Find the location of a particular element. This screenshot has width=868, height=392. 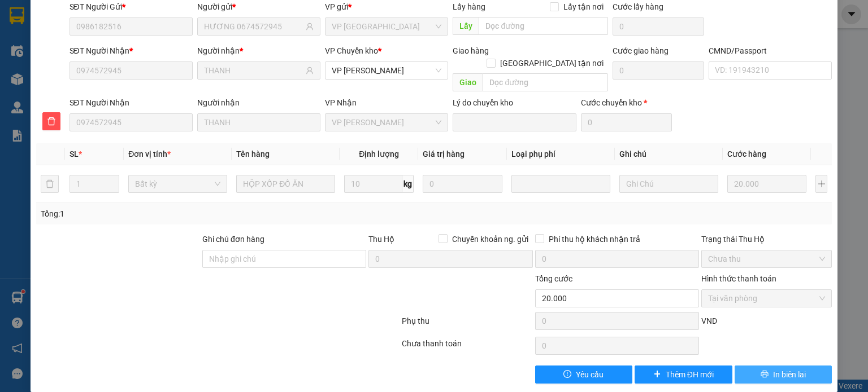

input: VD: Bàn, Ghế is located at coordinates (285, 184).